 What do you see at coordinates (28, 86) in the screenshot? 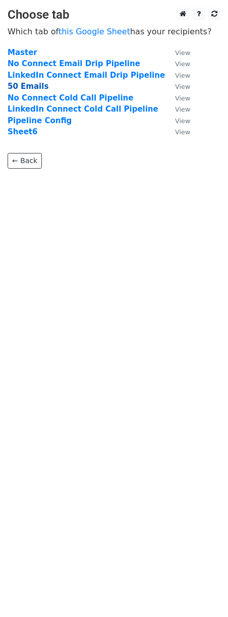
I see `a: 50 Emails` at bounding box center [28, 86].